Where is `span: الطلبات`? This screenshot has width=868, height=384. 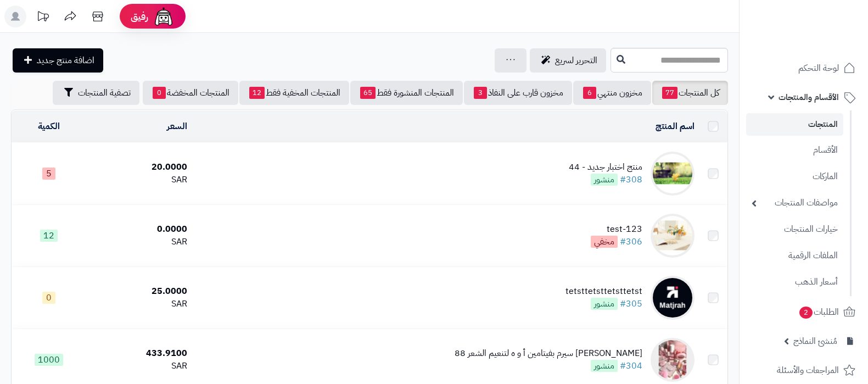
span: الطلبات is located at coordinates (818, 312).